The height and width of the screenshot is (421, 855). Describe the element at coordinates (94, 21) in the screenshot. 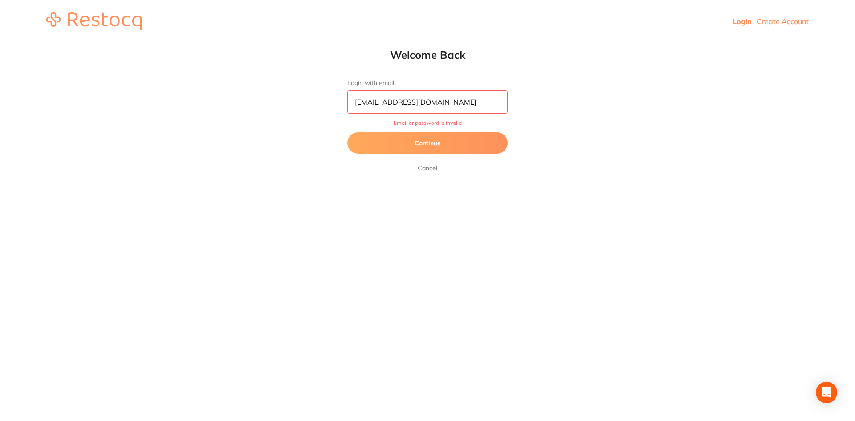

I see `img: restocq_logo.svg` at that location.